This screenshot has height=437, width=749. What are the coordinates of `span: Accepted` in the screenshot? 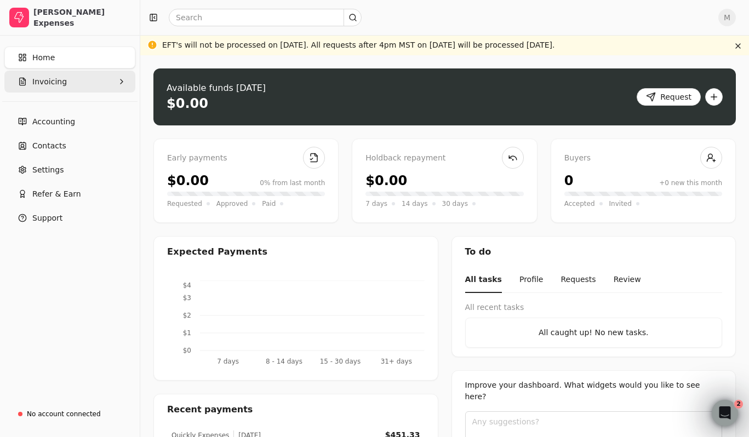 It's located at (580, 204).